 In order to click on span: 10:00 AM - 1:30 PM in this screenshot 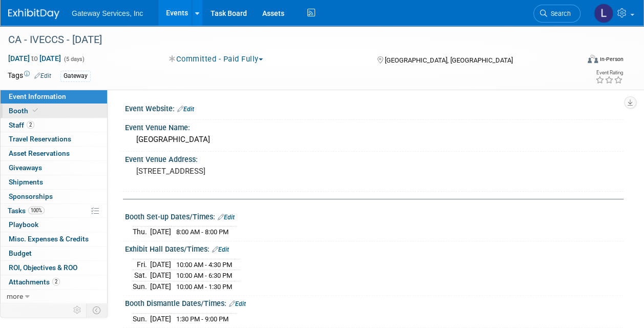, I will do `click(204, 286)`.